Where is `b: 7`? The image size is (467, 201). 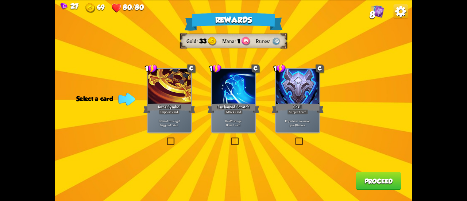 b: 7 is located at coordinates (231, 121).